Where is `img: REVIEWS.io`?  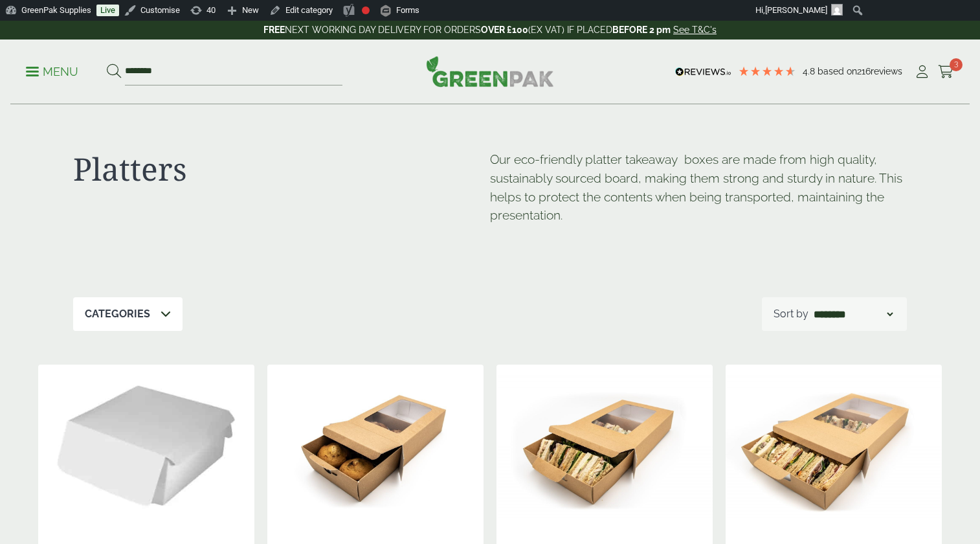 img: REVIEWS.io is located at coordinates (702, 72).